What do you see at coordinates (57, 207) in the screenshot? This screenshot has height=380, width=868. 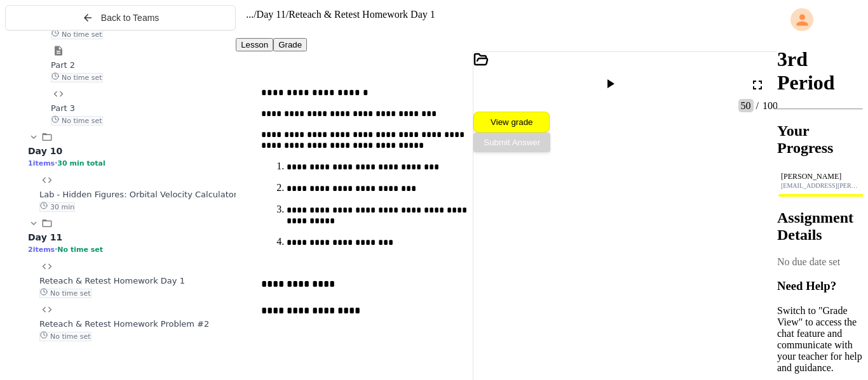 I see `span: 30 min` at bounding box center [57, 207].